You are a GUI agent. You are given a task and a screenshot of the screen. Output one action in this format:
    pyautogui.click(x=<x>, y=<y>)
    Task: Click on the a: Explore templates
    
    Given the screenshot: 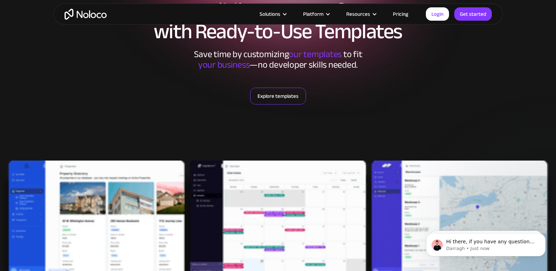 What is the action you would take?
    pyautogui.click(x=278, y=96)
    